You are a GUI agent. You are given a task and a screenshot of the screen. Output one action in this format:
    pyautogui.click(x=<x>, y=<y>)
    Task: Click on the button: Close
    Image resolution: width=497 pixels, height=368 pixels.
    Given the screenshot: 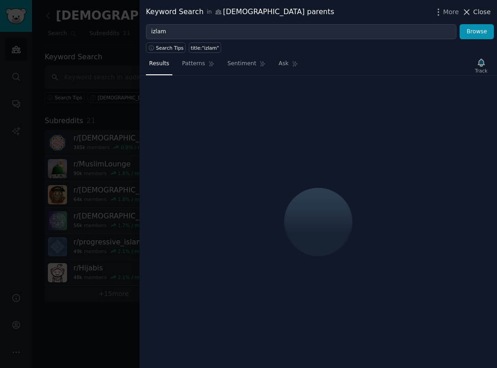 What is the action you would take?
    pyautogui.click(x=476, y=12)
    